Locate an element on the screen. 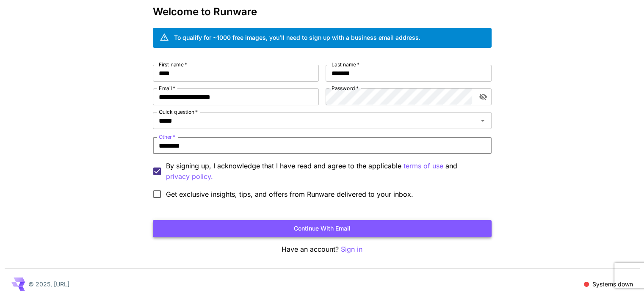 The image size is (644, 294). button: By signing up, I acknowledge that I have read and agree to the applicable terms of use and is located at coordinates (189, 177).